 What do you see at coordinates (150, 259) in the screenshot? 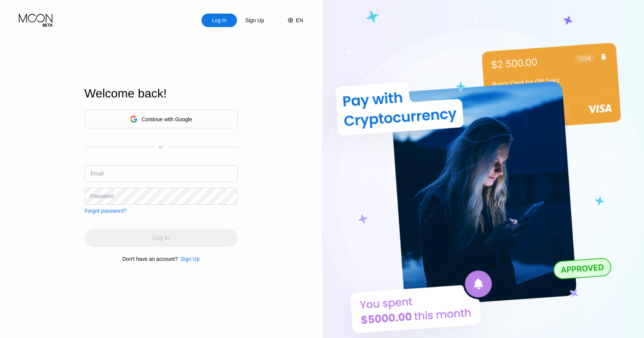
I see `div: Don't have an account?` at bounding box center [150, 259].